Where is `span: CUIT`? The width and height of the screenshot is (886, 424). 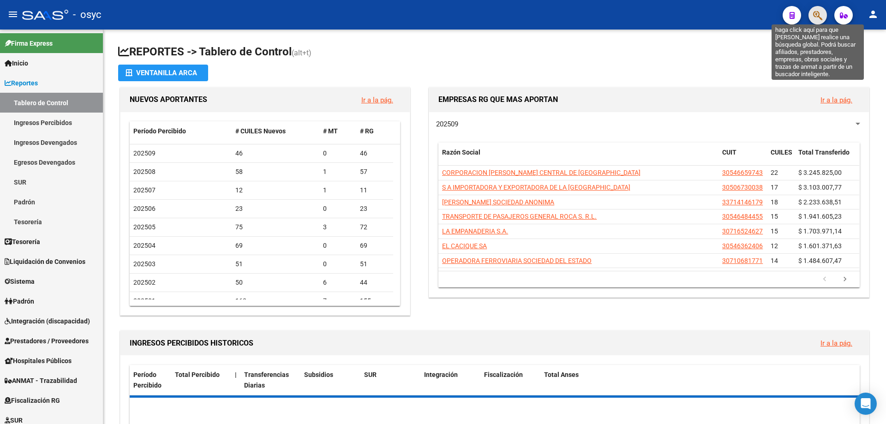
span: CUIT is located at coordinates (729, 152).